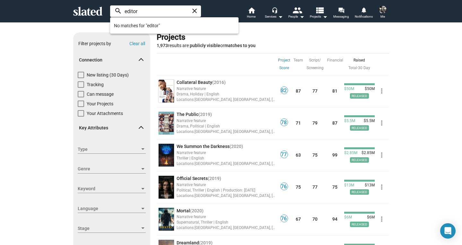  What do you see at coordinates (335, 91) in the screenshot?
I see `a: 81` at bounding box center [335, 91].